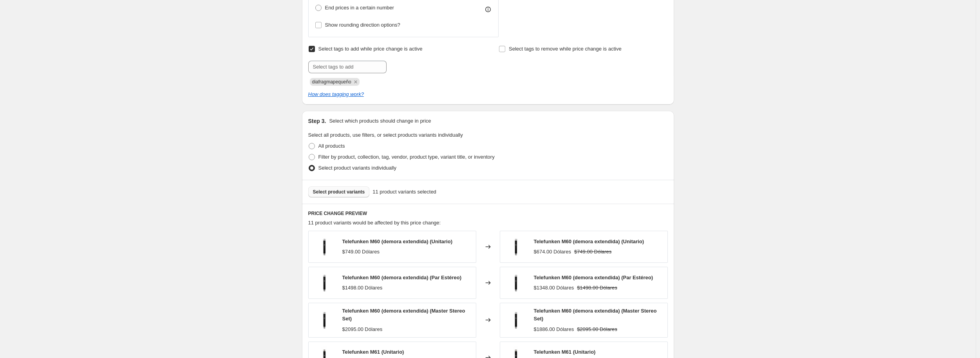 This screenshot has width=980, height=358. What do you see at coordinates (362, 25) in the screenshot?
I see `span: Show rounding direction options?` at bounding box center [362, 25].